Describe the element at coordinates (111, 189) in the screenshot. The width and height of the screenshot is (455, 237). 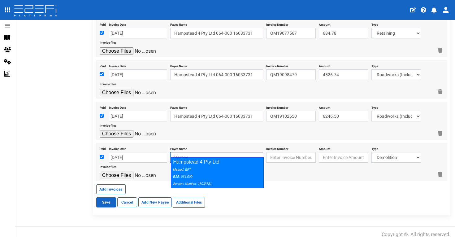
I see `button: Add Invoices` at that location.